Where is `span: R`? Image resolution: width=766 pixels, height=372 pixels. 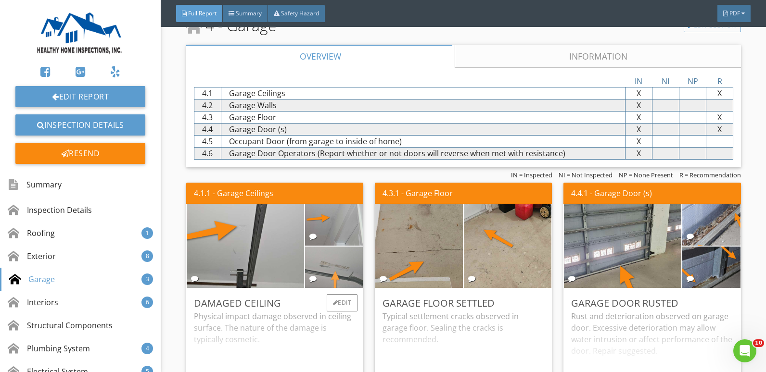 span: R is located at coordinates (720, 81).